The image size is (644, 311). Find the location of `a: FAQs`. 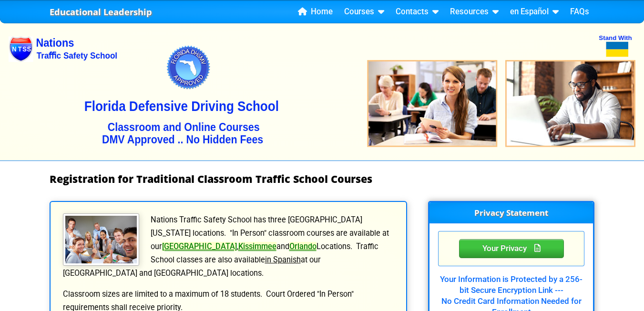

a: FAQs is located at coordinates (580, 12).